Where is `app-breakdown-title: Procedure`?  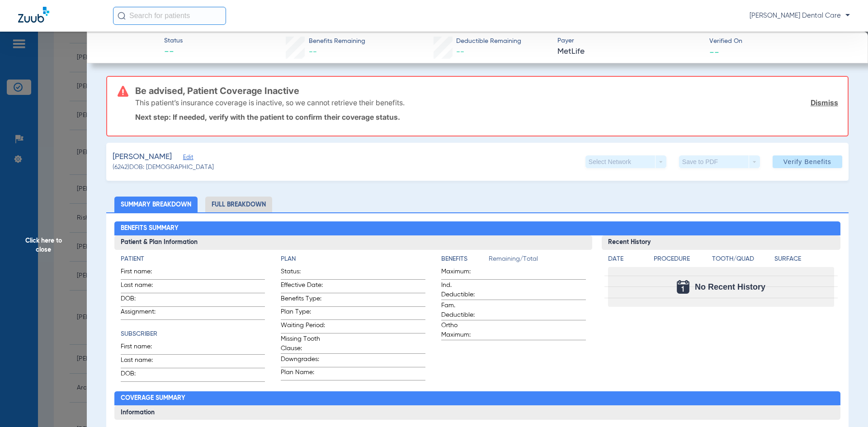 app-breakdown-title: Procedure is located at coordinates (681, 261).